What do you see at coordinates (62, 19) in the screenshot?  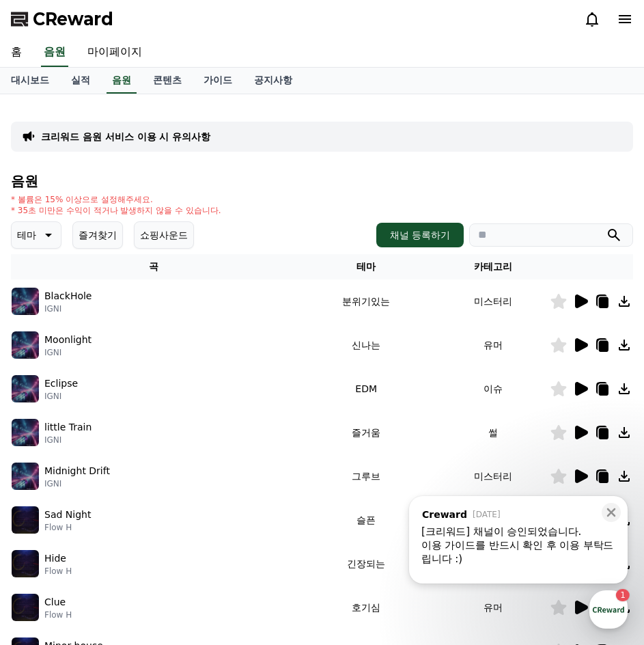 I see `a: CReward` at bounding box center [62, 19].